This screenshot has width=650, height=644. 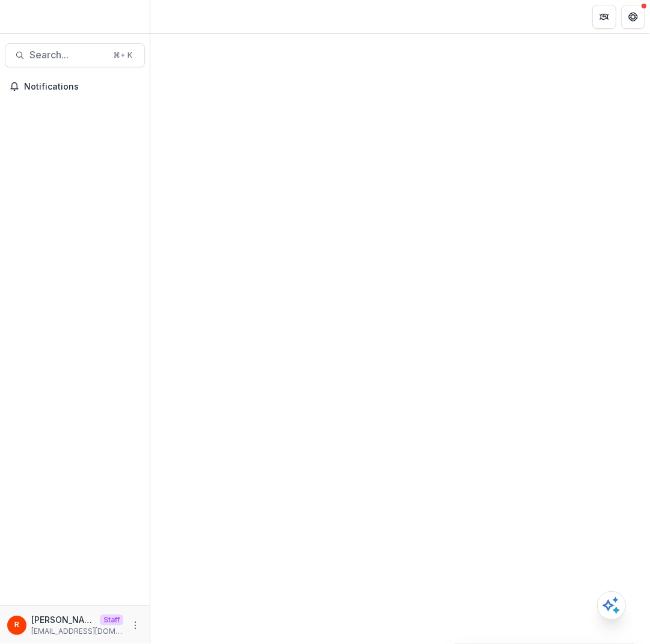 What do you see at coordinates (75, 55) in the screenshot?
I see `button: Search...` at bounding box center [75, 55].